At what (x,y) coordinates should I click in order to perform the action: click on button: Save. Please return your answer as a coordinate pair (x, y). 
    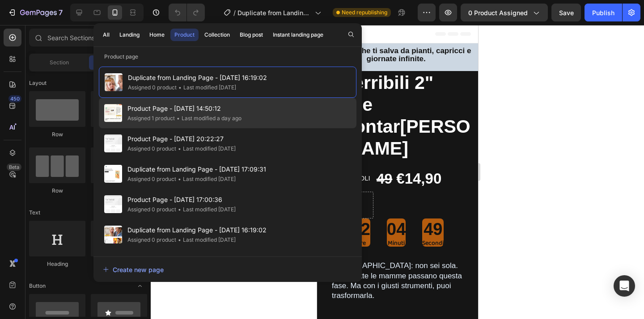
    Looking at the image, I should click on (567, 13).